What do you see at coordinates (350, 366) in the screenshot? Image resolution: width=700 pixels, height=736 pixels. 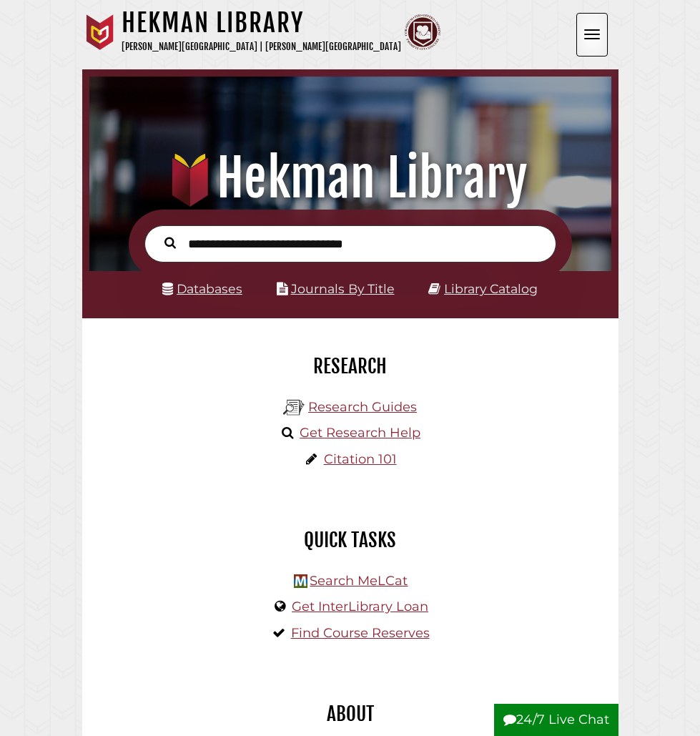 I see `h2: Research` at bounding box center [350, 366].